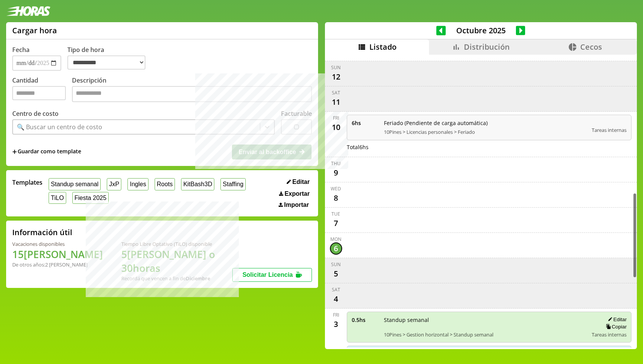 Image resolution: width=643 pixels, height=364 pixels. What do you see at coordinates (198, 279) in the screenshot?
I see `b: Diciembre` at bounding box center [198, 279].